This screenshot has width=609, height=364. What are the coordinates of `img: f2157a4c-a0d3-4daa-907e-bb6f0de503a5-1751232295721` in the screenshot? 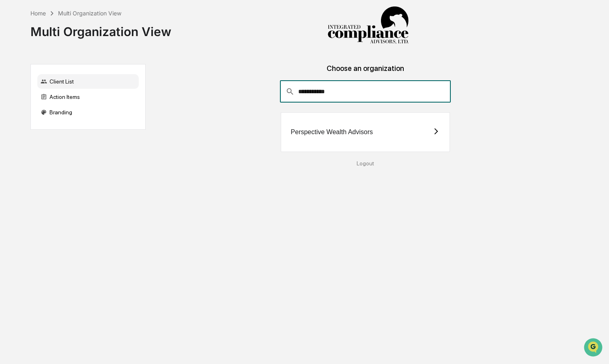 It's located at (10, 10).